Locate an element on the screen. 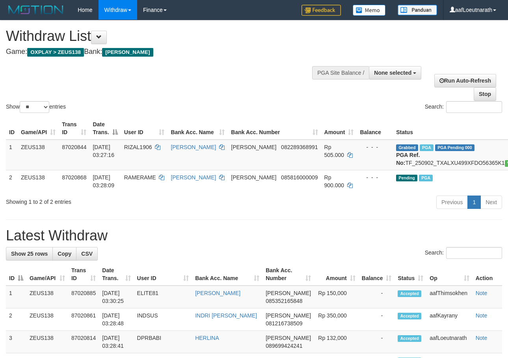  span: Copy is located at coordinates (64, 254).